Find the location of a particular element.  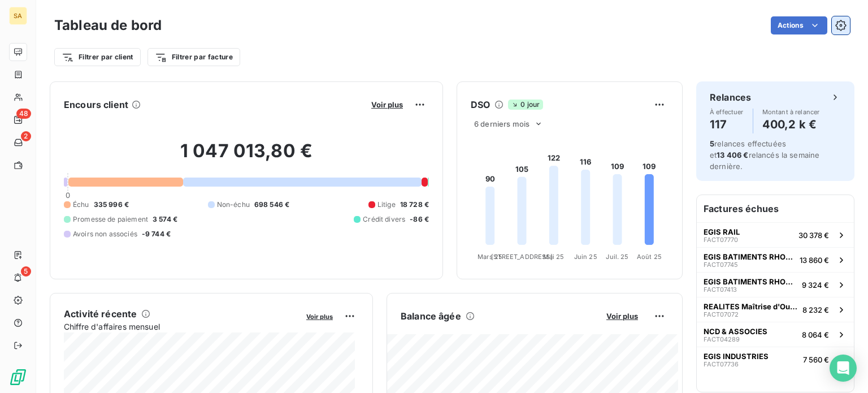

span: 8 232 € is located at coordinates (815, 310).